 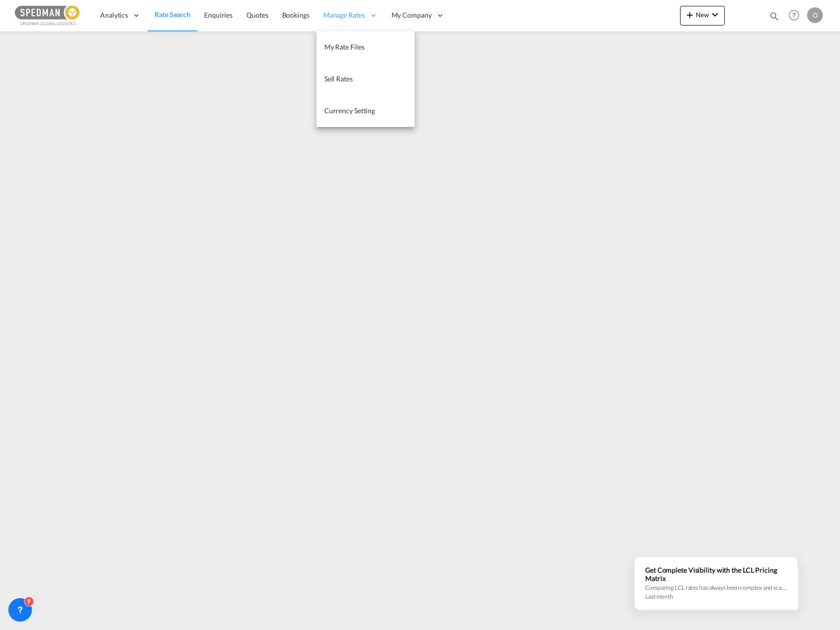 What do you see at coordinates (794, 15) in the screenshot?
I see `span: Help` at bounding box center [794, 15].